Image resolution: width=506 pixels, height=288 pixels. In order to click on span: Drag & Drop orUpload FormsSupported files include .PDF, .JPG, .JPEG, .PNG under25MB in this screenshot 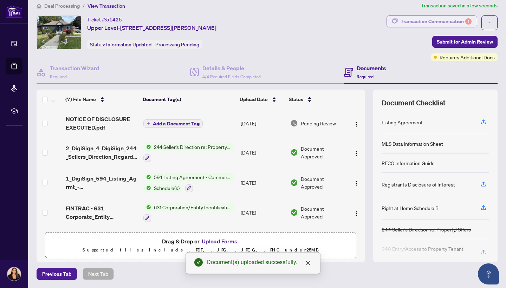, I will do `click(201, 245)`.